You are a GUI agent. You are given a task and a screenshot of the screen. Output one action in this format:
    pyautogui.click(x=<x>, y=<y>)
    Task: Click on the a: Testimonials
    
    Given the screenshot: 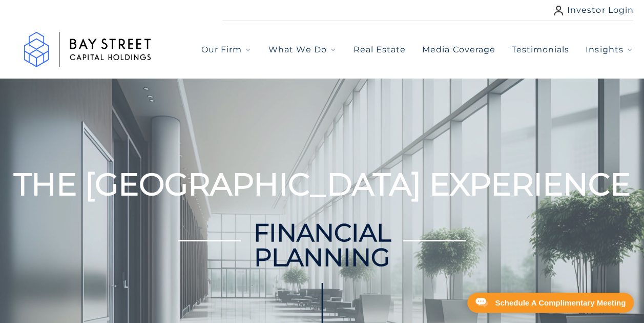 What is the action you would take?
    pyautogui.click(x=540, y=50)
    